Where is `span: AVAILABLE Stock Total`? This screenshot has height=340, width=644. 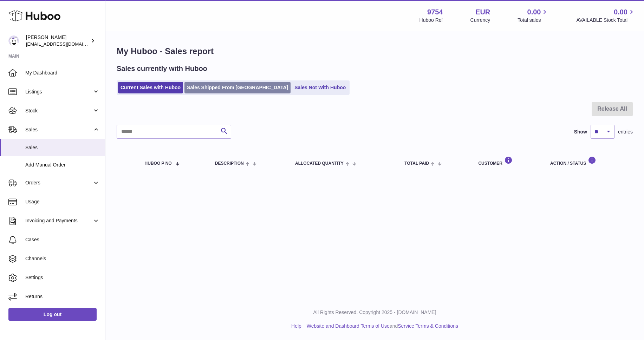
span: AVAILABLE Stock Total is located at coordinates (605, 20).